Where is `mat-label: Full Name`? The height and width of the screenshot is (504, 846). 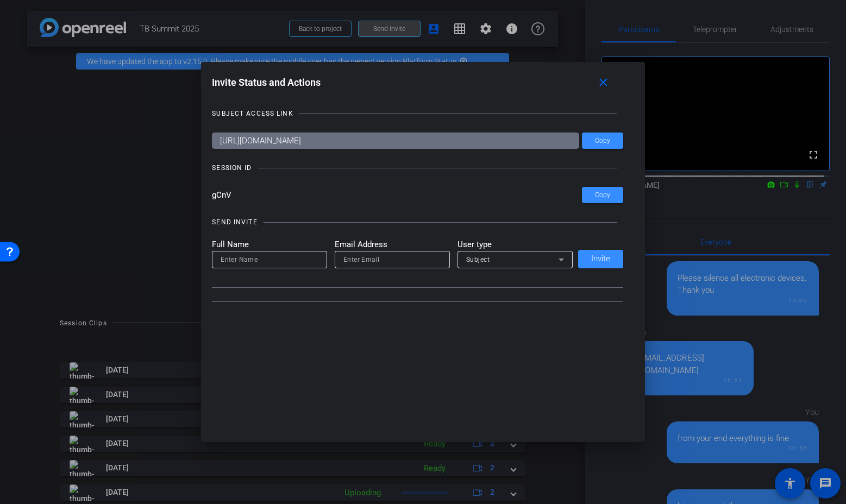 mat-label: Full Name is located at coordinates (269, 244).